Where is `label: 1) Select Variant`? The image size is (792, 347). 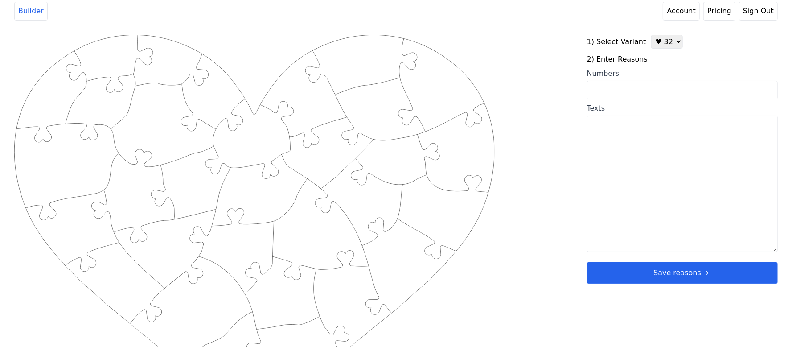 label: 1) Select Variant is located at coordinates (616, 42).